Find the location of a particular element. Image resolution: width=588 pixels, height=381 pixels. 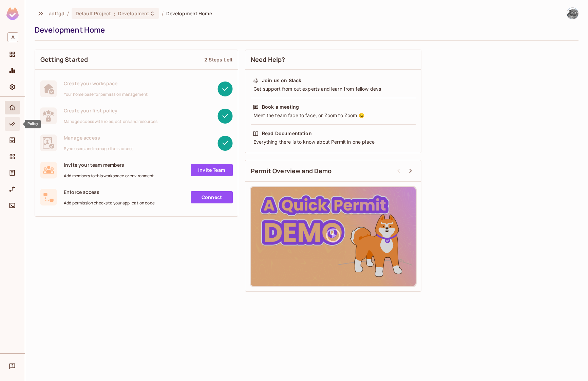

span: Development is located at coordinates (134, 13).